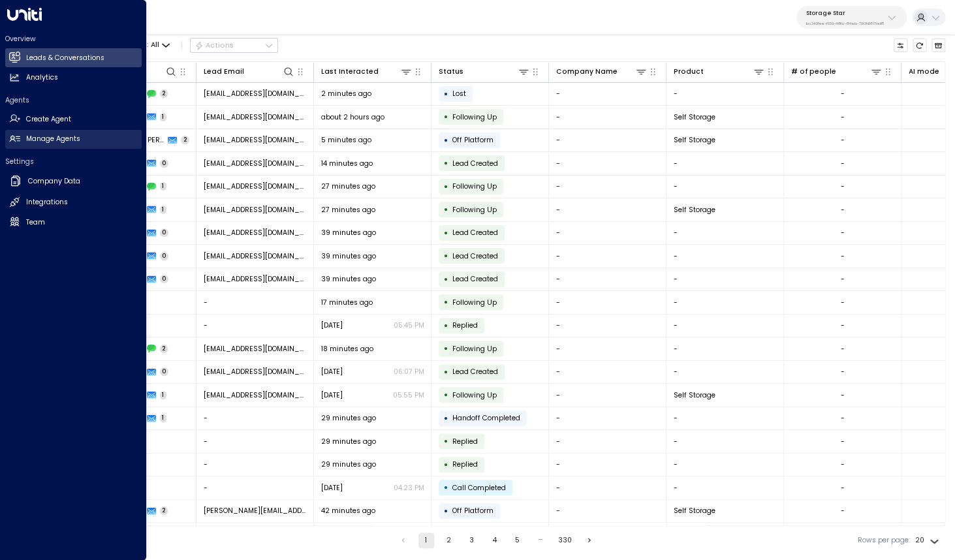 The width and height of the screenshot is (955, 560). Describe the element at coordinates (589, 541) in the screenshot. I see `button: Go to next page` at that location.